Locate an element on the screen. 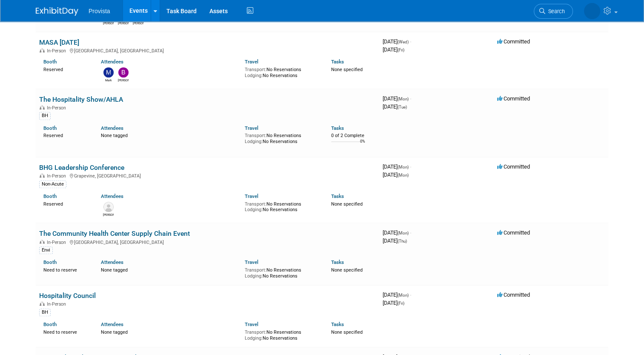 The image size is (644, 355). span: (Tue) is located at coordinates (402, 107).